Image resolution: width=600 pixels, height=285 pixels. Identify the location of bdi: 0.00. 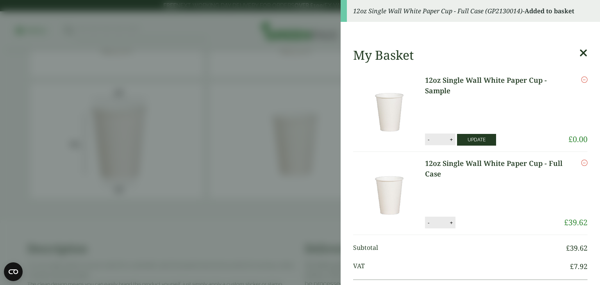
(577, 139).